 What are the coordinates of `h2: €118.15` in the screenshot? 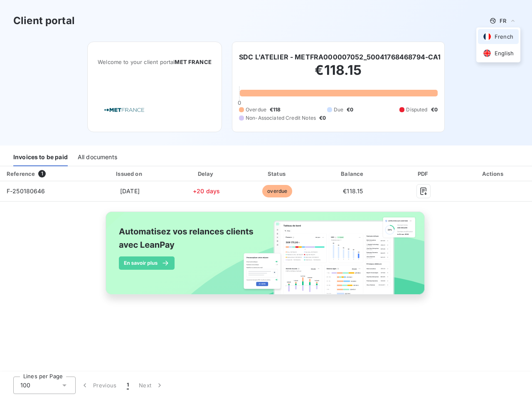 It's located at (338, 74).